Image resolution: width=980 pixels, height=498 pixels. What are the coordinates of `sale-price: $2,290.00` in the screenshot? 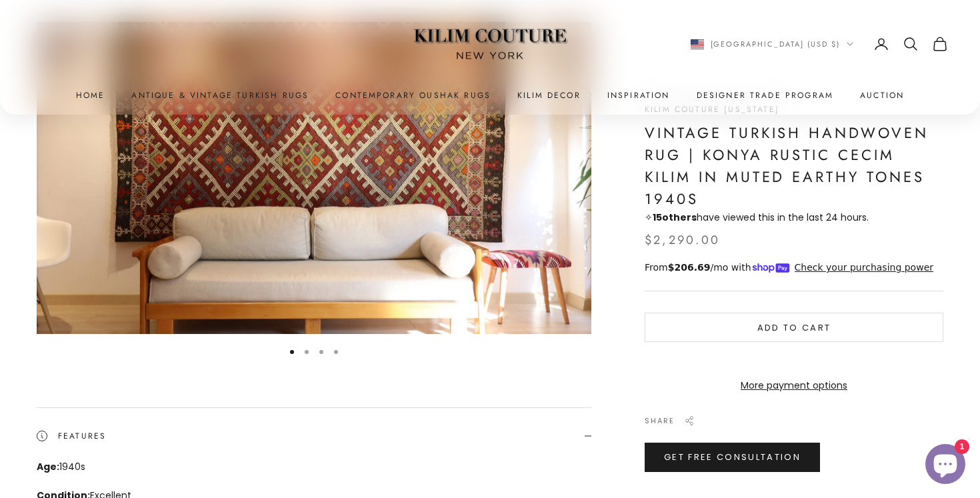 It's located at (682, 240).